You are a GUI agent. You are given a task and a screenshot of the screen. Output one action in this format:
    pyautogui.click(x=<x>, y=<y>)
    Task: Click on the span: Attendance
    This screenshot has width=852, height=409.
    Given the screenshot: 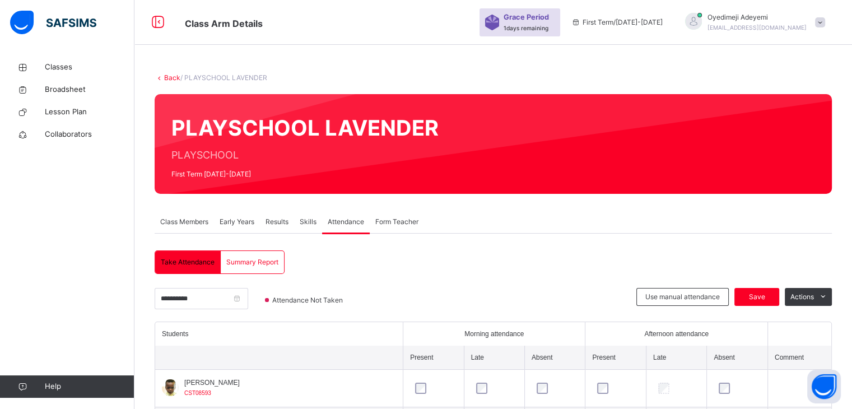 What is the action you would take?
    pyautogui.click(x=345, y=222)
    